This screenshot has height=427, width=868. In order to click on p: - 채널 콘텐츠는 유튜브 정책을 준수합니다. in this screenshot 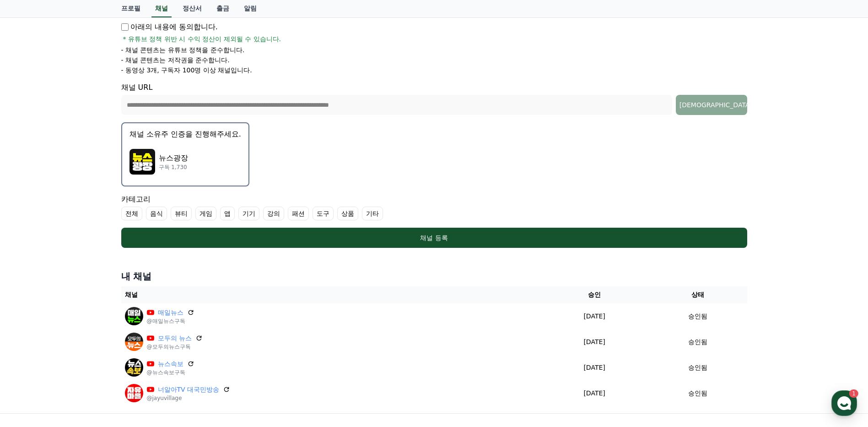, I will do `click(183, 50)`.